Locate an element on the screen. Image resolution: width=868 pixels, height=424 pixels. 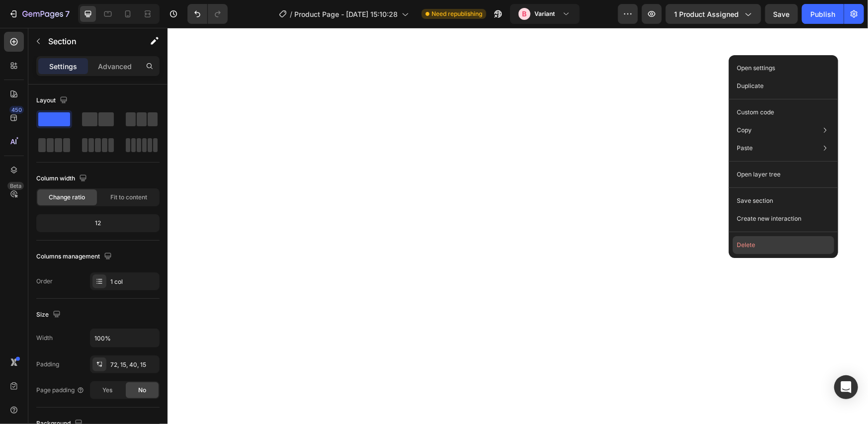
button: Save is located at coordinates (782, 14).